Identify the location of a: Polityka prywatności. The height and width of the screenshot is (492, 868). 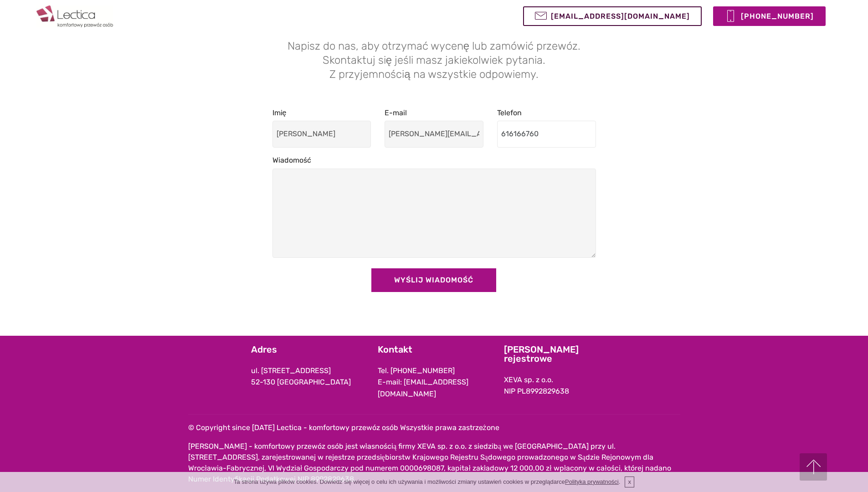
(592, 481).